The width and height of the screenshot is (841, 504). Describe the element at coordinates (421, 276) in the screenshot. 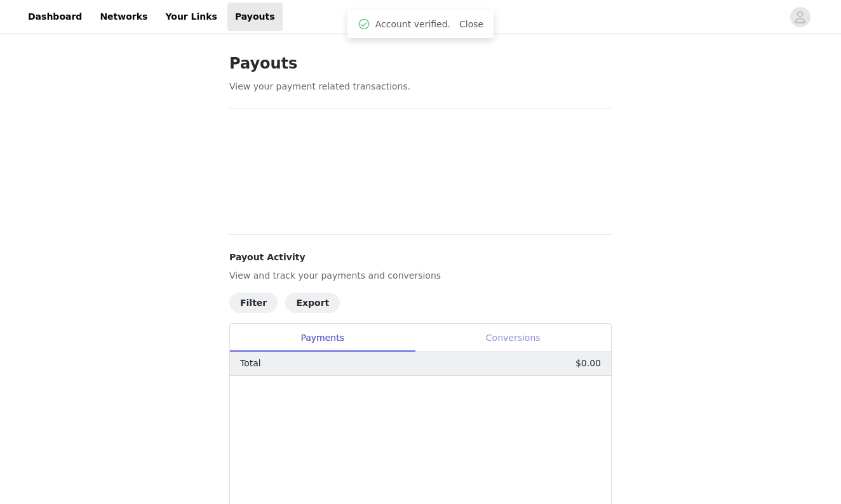

I see `p: View and track your payments and conversions` at that location.